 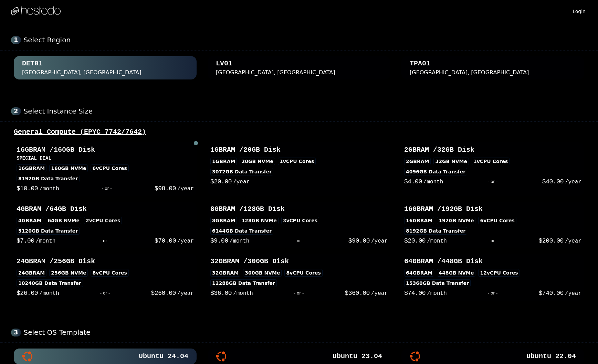 I want to click on img: Ubuntu 24.04, so click(x=27, y=356).